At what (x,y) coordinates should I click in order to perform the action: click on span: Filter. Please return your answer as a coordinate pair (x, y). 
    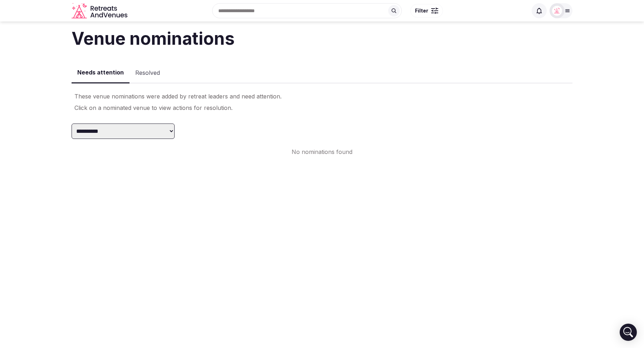
    Looking at the image, I should click on (422, 11).